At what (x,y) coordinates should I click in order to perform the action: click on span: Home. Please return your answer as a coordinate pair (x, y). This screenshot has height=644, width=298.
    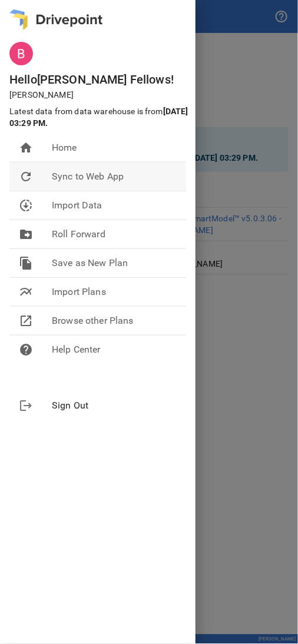
    Looking at the image, I should click on (114, 148).